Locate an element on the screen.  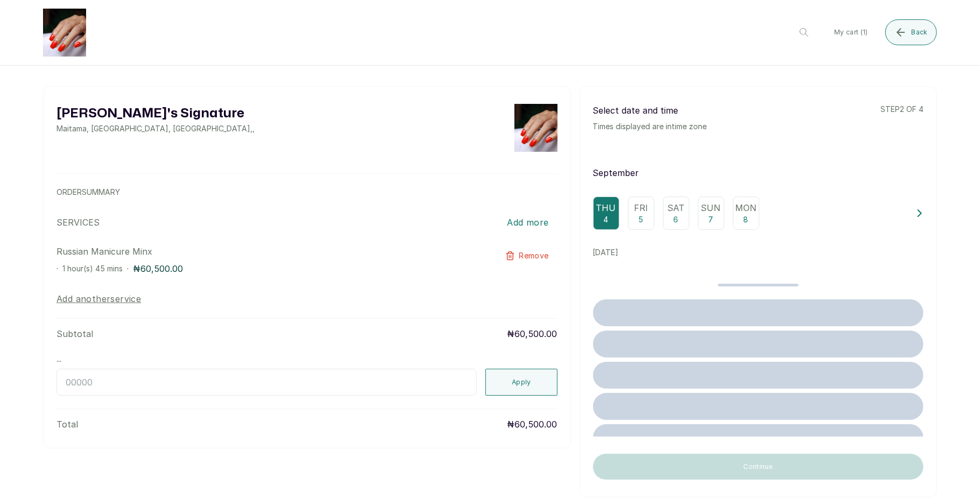
p: ORDER SUMMARY is located at coordinates (307, 192).